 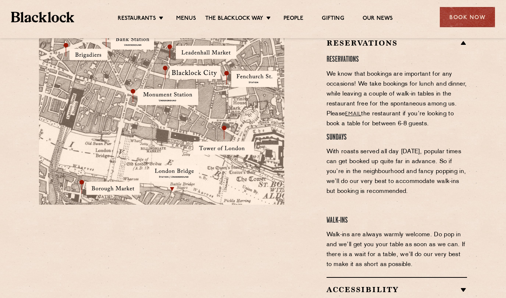 I want to click on h4: RESERVATIONS, so click(x=397, y=60).